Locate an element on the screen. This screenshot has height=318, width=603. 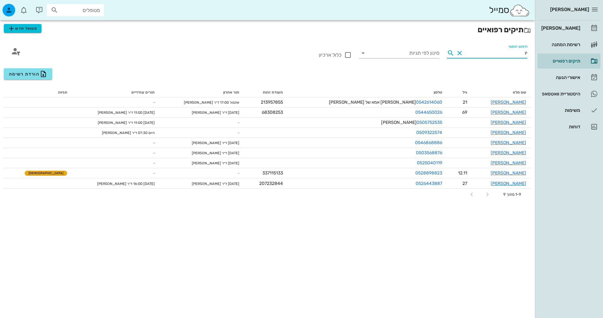
a: 0503568876 is located at coordinates (429, 153).